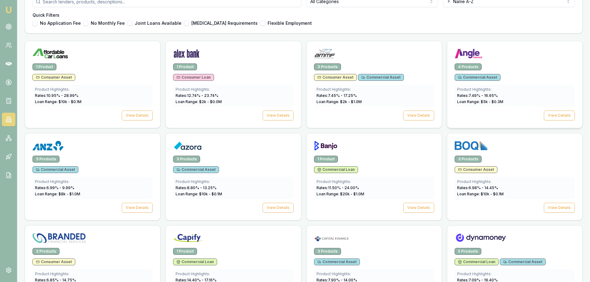  What do you see at coordinates (515, 177) in the screenshot?
I see `a: BOQ Finance logo3 ProductsConsumer AssetProduct Highlights:Rates:6.98% - 14.45%Loan Range: $10k -...` at bounding box center [515, 177].